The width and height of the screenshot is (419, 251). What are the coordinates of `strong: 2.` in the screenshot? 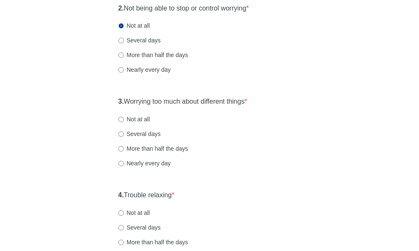 It's located at (121, 8).